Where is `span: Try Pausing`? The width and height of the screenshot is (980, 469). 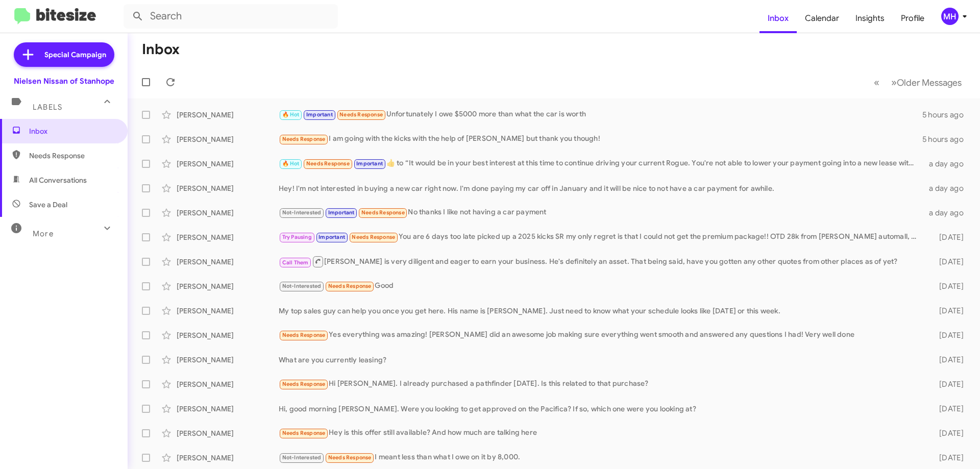 span: Try Pausing is located at coordinates (297, 237).